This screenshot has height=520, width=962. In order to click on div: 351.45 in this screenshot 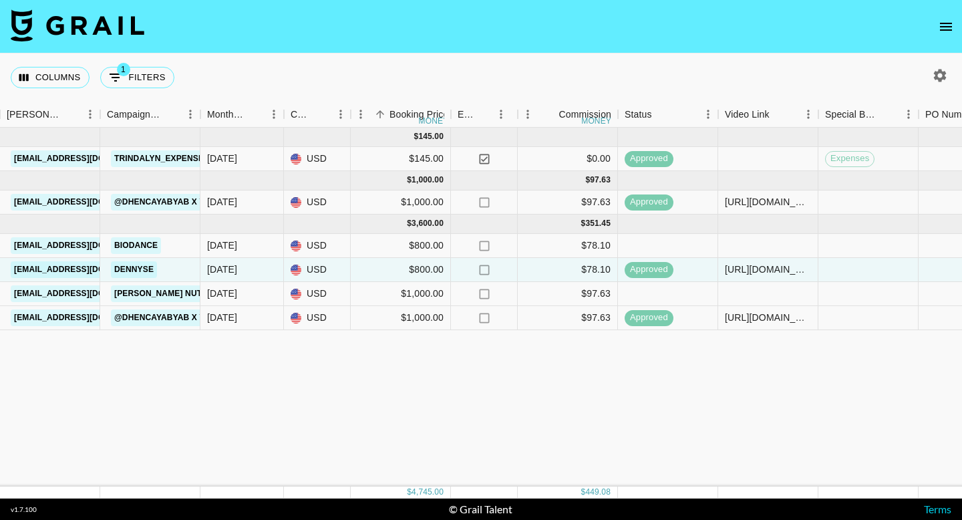, I will do `click(598, 223)`.